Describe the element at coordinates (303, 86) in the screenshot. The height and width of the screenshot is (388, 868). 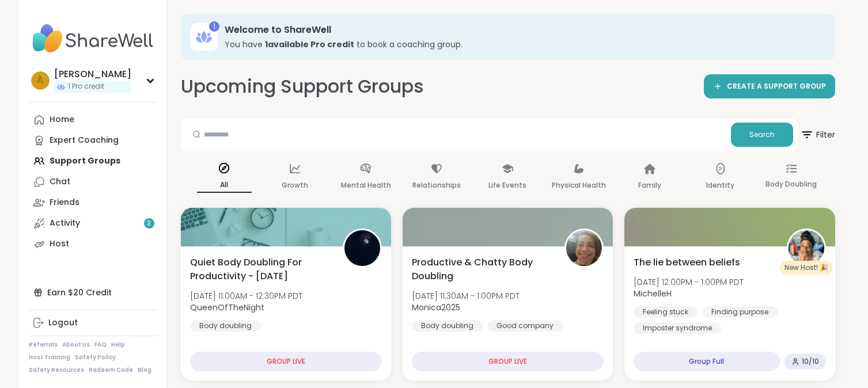
I see `h2: Upcoming Support Groups` at that location.